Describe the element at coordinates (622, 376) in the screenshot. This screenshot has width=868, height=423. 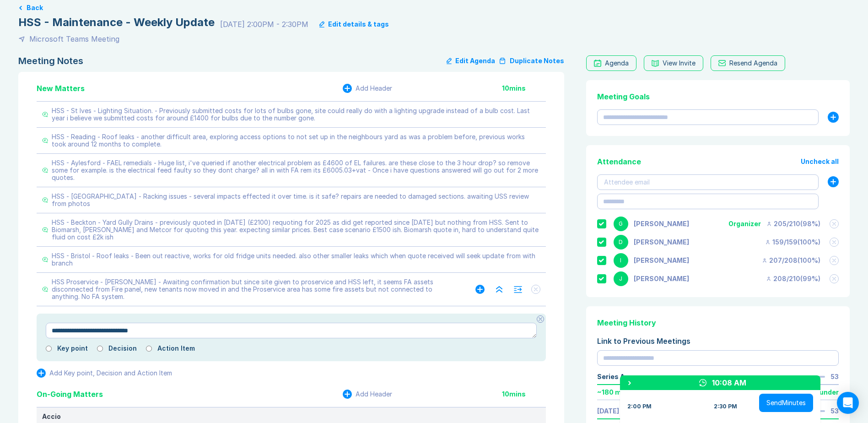
I see `div: Series Average` at that location.